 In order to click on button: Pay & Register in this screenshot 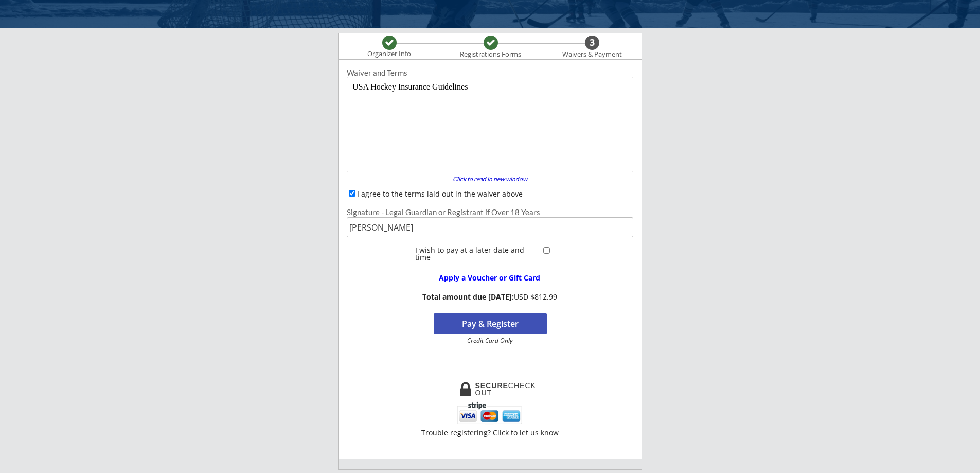, I will do `click(490, 324)`.